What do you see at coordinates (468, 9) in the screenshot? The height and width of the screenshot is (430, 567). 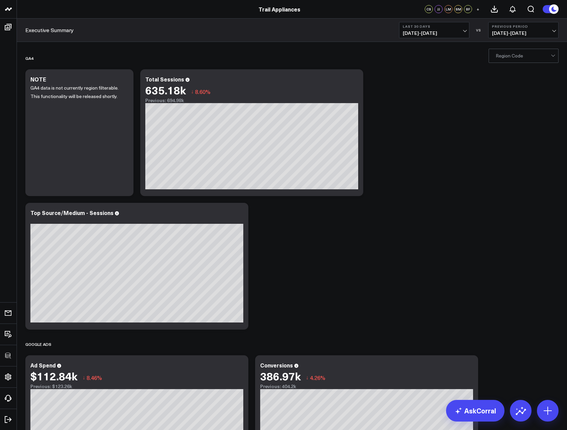 I see `div: BF` at bounding box center [468, 9].